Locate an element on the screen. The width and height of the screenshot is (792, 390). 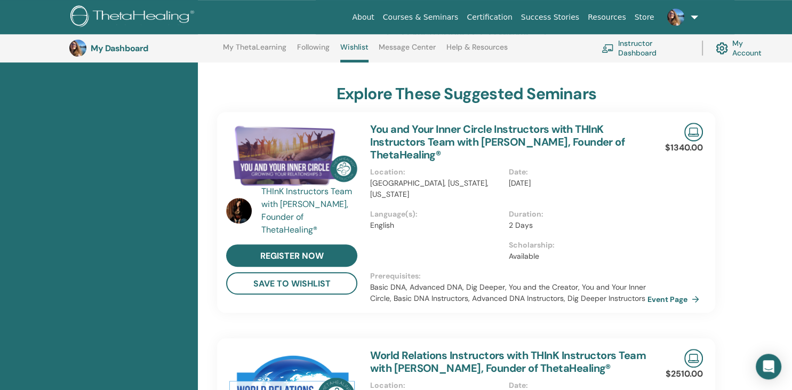
a: Store is located at coordinates (644, 17).